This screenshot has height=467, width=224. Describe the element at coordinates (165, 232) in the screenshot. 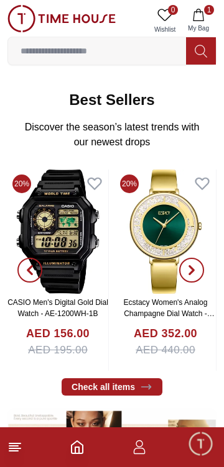

I see `img: Ecstacy Women's Analog Champagne Dial Watch - E23501-GLDC` at that location.